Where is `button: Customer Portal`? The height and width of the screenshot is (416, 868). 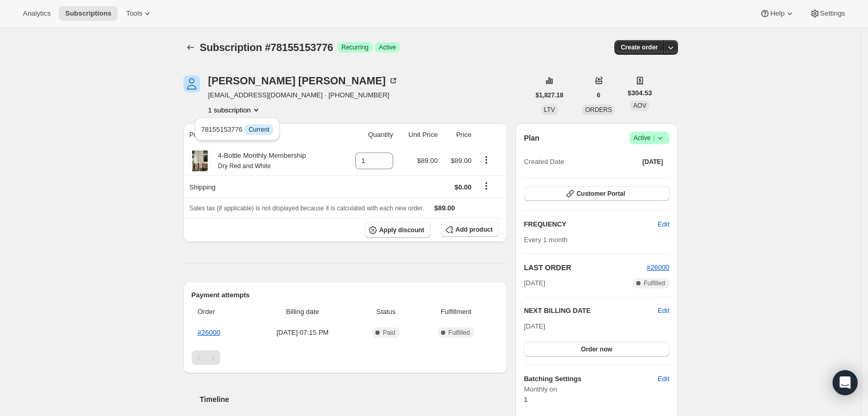
button: Customer Portal is located at coordinates (596, 194).